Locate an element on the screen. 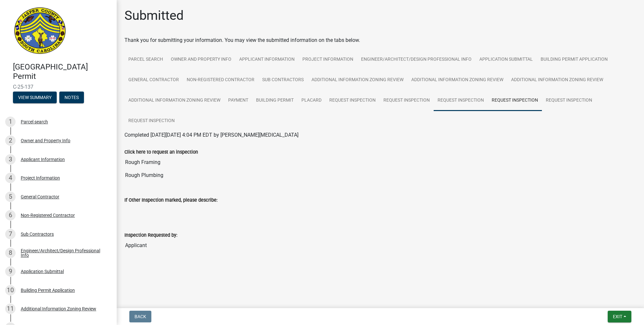 Image resolution: width=644 pixels, height=325 pixels. div: 4 is located at coordinates (11, 178).